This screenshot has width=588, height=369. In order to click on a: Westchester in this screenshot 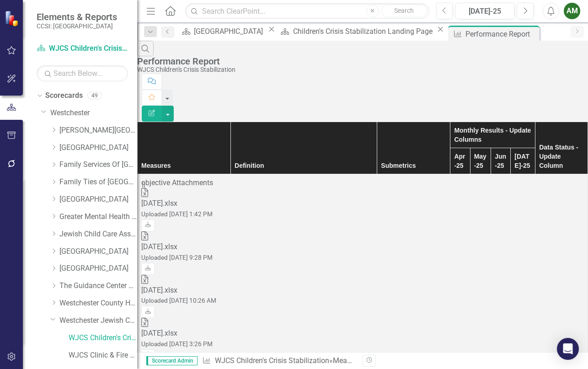, I will do `click(94, 113)`.